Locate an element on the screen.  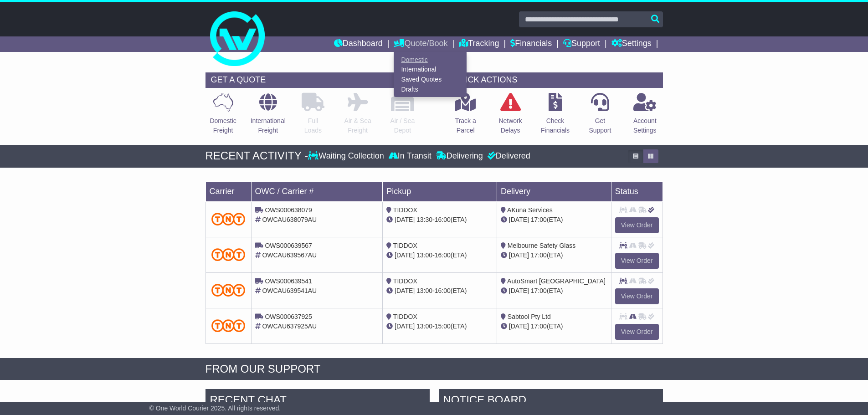
a: Financials is located at coordinates (531, 44).